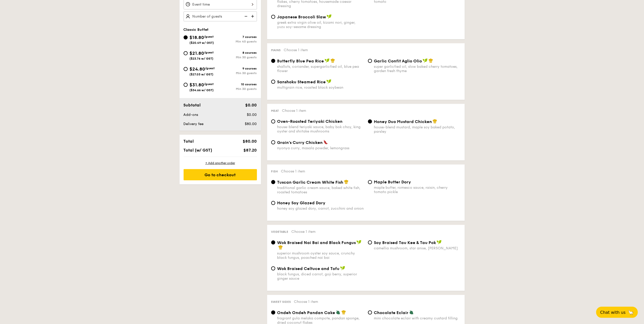 The image size is (644, 324). Describe the element at coordinates (280, 232) in the screenshot. I see `span: Vegetable` at that location.